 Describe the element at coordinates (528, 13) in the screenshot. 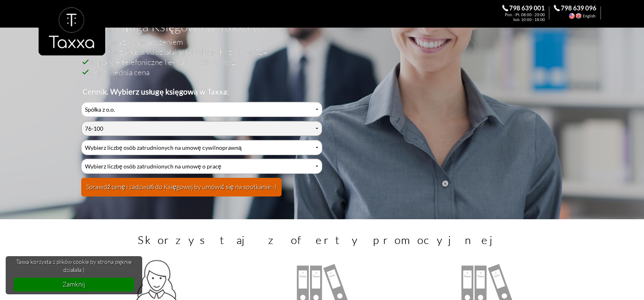

I see `div: Zadzwoń do Księgowej. 798 639 001` at that location.